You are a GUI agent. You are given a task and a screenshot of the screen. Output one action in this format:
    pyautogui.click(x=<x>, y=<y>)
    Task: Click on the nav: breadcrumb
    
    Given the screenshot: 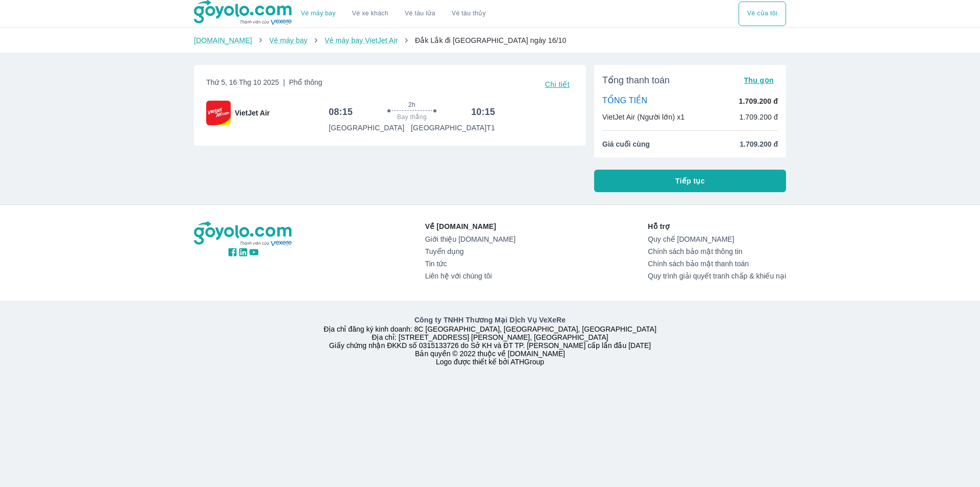 What is the action you would take?
    pyautogui.click(x=490, y=40)
    